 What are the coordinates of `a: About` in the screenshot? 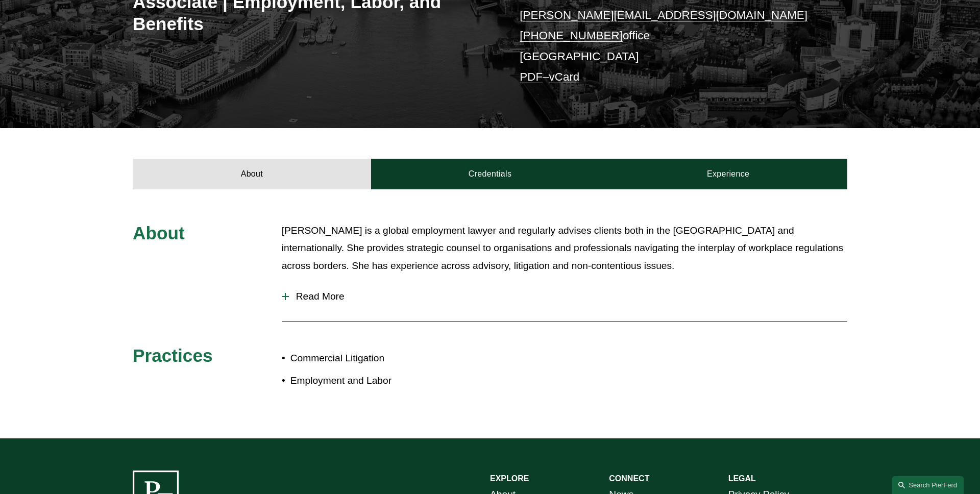 It's located at (252, 174).